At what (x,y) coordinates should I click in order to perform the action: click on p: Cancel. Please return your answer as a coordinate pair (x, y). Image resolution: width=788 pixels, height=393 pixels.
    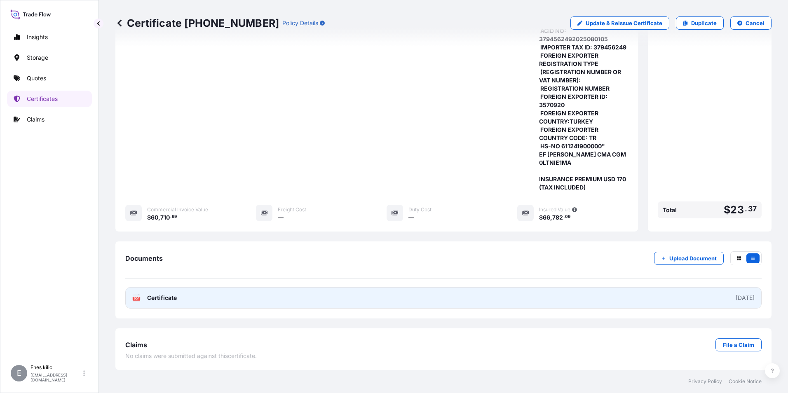
    Looking at the image, I should click on (755, 23).